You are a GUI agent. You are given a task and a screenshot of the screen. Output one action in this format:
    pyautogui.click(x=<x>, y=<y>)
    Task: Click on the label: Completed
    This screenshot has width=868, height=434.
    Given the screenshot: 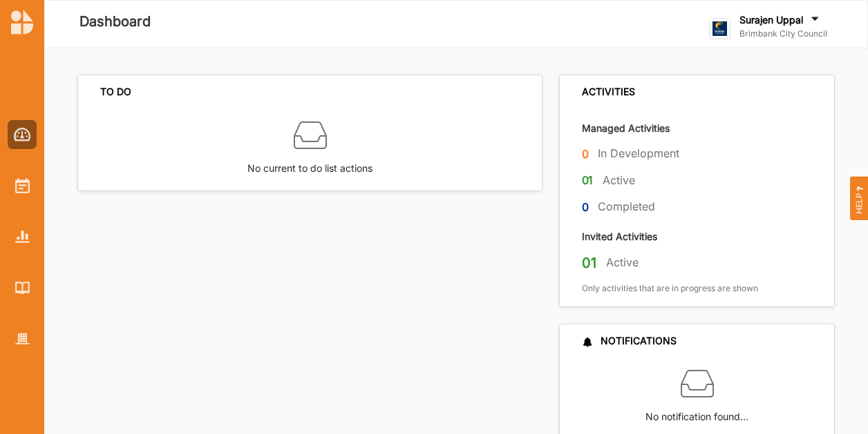 What is the action you would take?
    pyautogui.click(x=626, y=206)
    